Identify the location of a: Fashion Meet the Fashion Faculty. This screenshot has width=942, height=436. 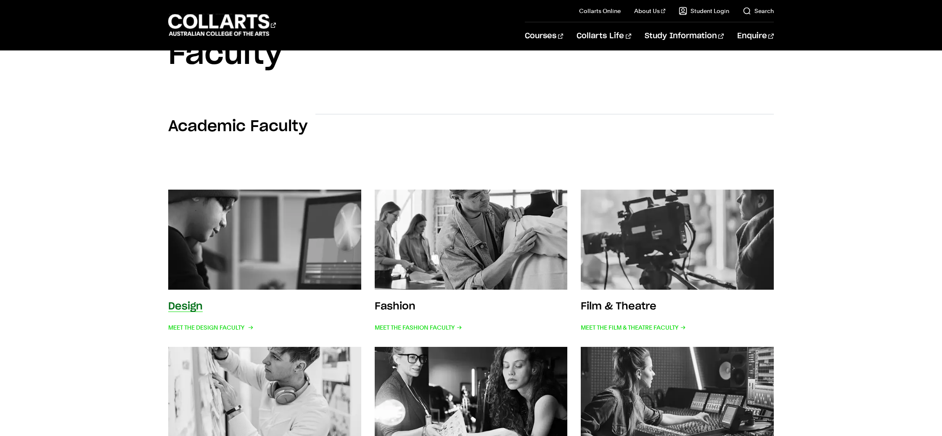
(471, 262).